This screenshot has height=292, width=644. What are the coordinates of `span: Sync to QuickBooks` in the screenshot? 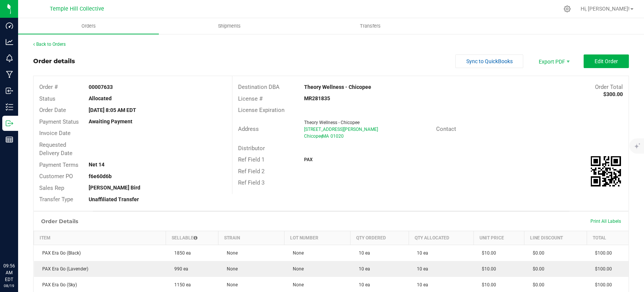 It's located at (490, 61).